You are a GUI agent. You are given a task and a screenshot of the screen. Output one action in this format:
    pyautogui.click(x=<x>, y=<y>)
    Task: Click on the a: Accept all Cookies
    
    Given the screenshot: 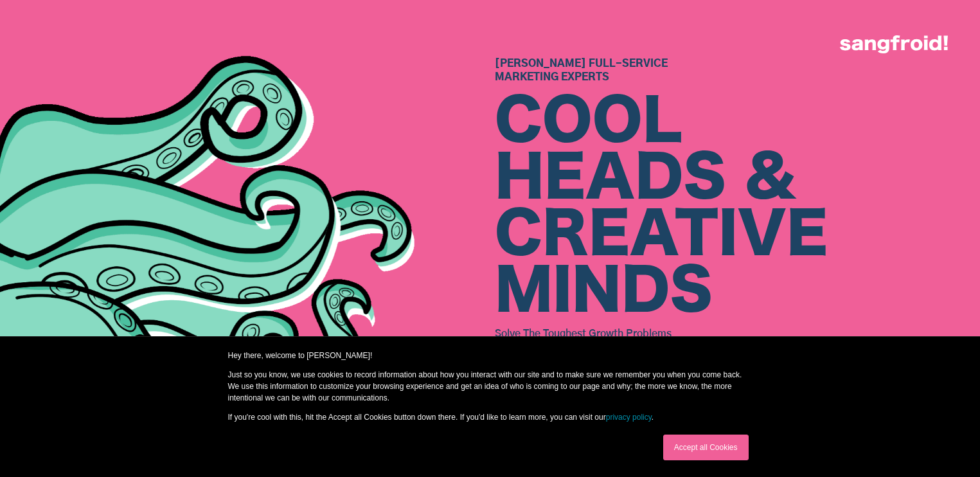 What is the action you would take?
    pyautogui.click(x=705, y=447)
    